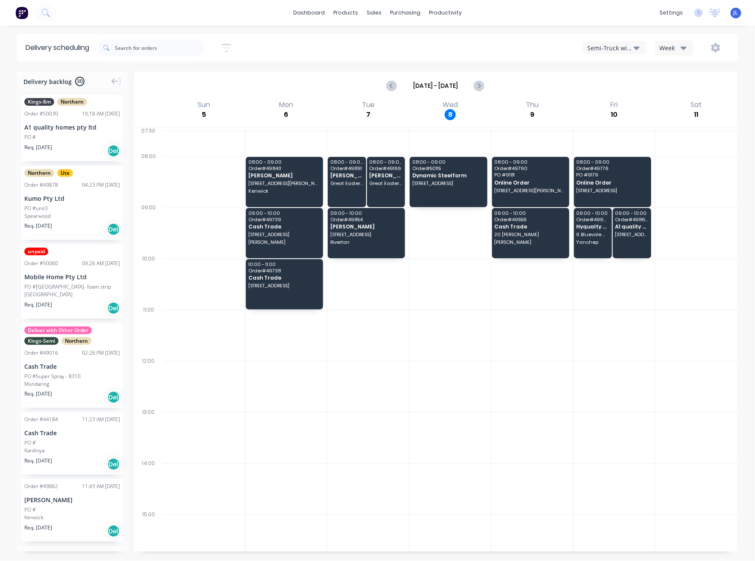 The image size is (755, 561). Describe the element at coordinates (592, 235) in the screenshot. I see `span: 6 Bluevale Wy` at that location.